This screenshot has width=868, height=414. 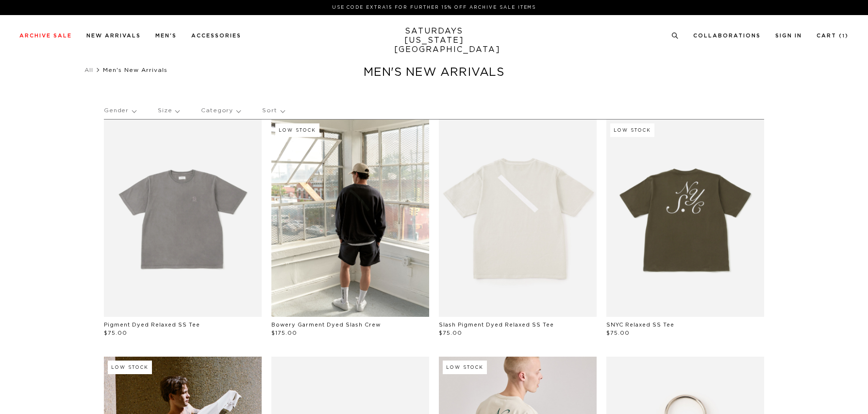 What do you see at coordinates (217, 35) in the screenshot?
I see `a: Accessories` at bounding box center [217, 35].